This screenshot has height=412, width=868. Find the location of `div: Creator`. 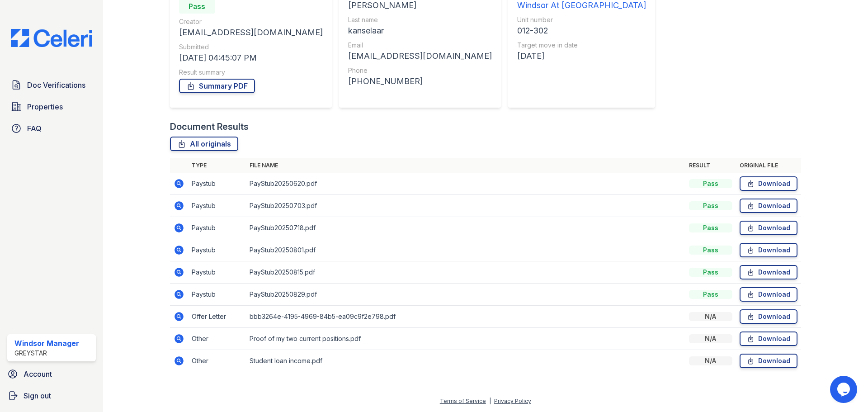

div: Creator is located at coordinates (251, 22).